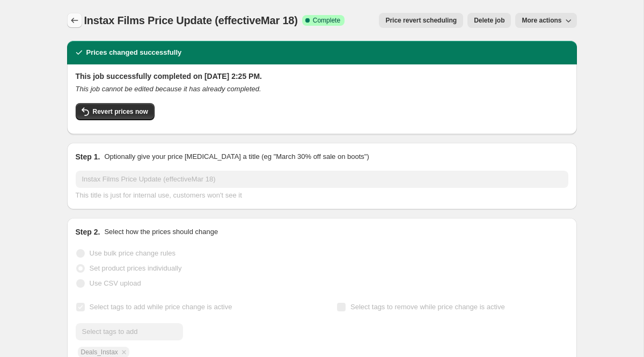  I want to click on span: This title is just for internal use, customers won't see it, so click(159, 195).